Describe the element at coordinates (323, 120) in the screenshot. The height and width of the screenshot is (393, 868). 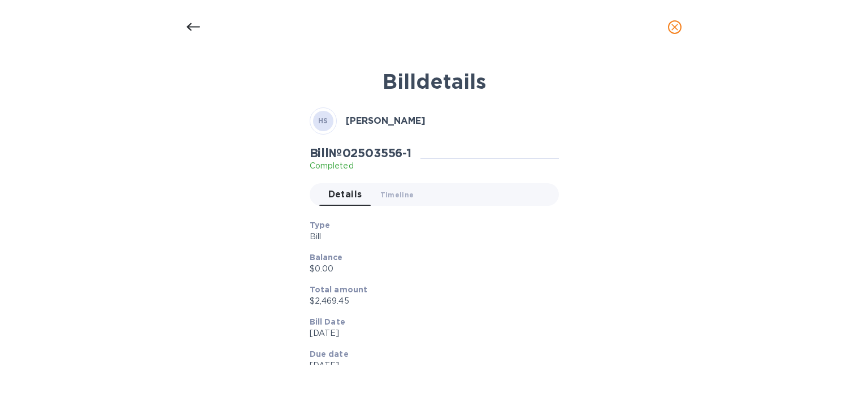
I see `b: HS` at that location.